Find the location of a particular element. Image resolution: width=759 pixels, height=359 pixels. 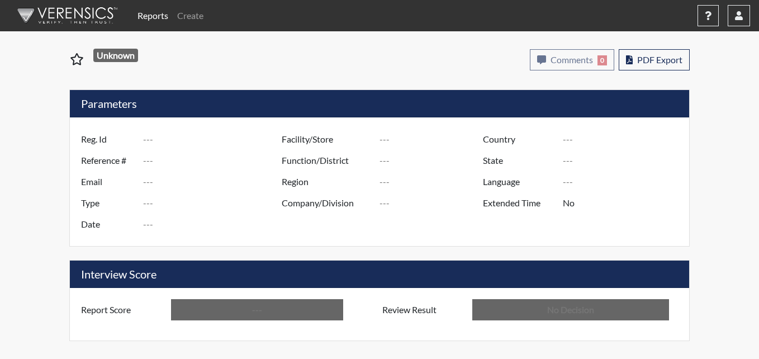

a: Create is located at coordinates (190, 16).